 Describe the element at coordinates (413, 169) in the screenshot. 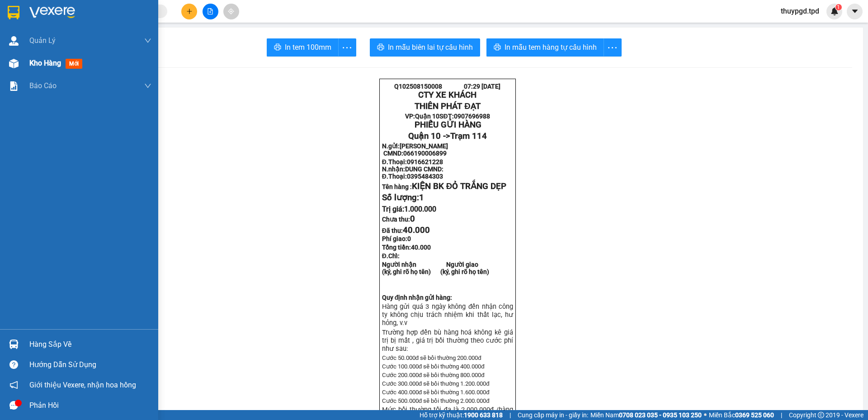

I see `strong: N.nhận:` at that location.